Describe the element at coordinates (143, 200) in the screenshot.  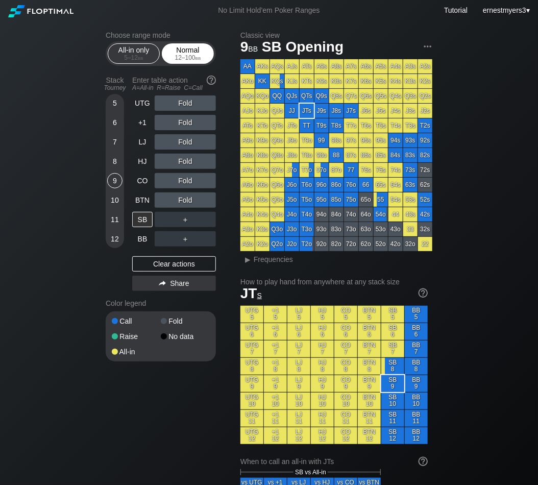
I see `div: BTN` at that location.